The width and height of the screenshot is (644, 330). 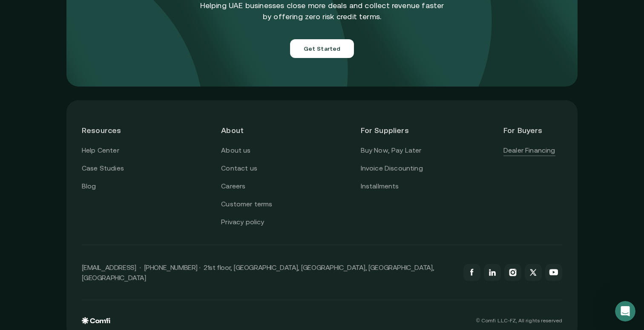 I want to click on p: © Comfi L.L.C-FZ, All rights reserved, so click(x=519, y=320).